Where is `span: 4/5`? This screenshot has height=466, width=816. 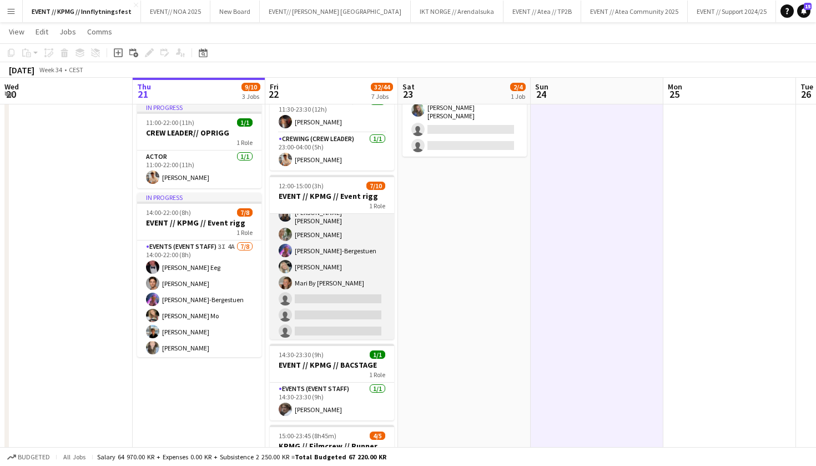 span: 4/5 is located at coordinates (377, 435).